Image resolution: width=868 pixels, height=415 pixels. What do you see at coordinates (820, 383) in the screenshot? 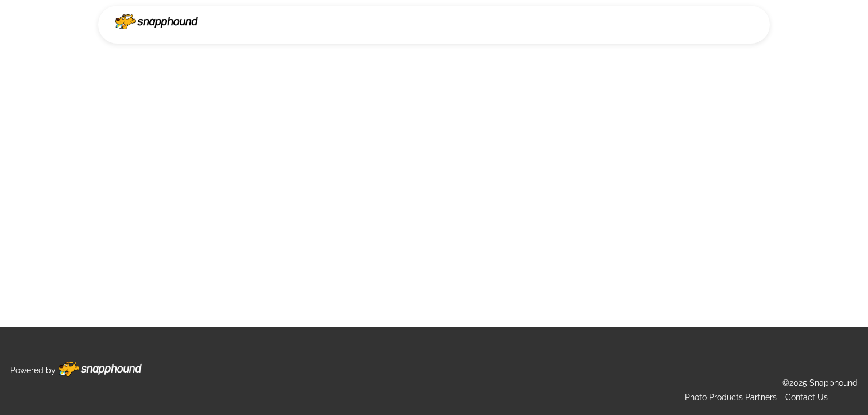
I see `p: ©2025 Snapphound` at bounding box center [820, 383].